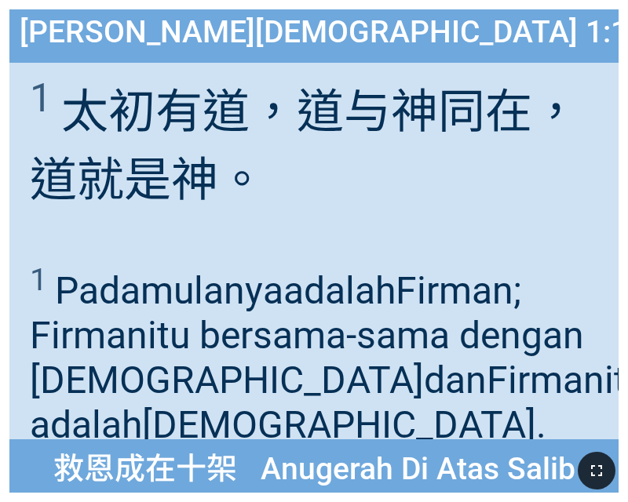  What do you see at coordinates (305, 146) in the screenshot?
I see `wg4314: ，道` at bounding box center [305, 146].